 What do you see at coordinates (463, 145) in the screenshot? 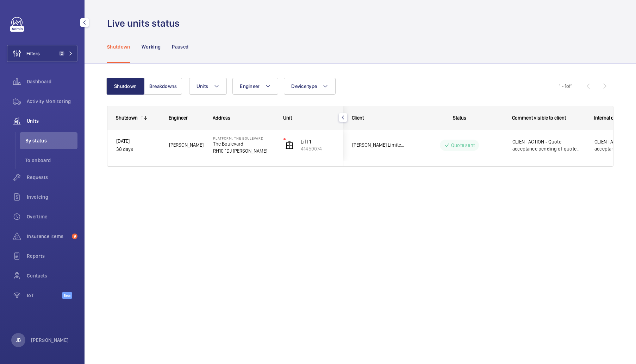
I see `p: Quote sent` at bounding box center [463, 145].